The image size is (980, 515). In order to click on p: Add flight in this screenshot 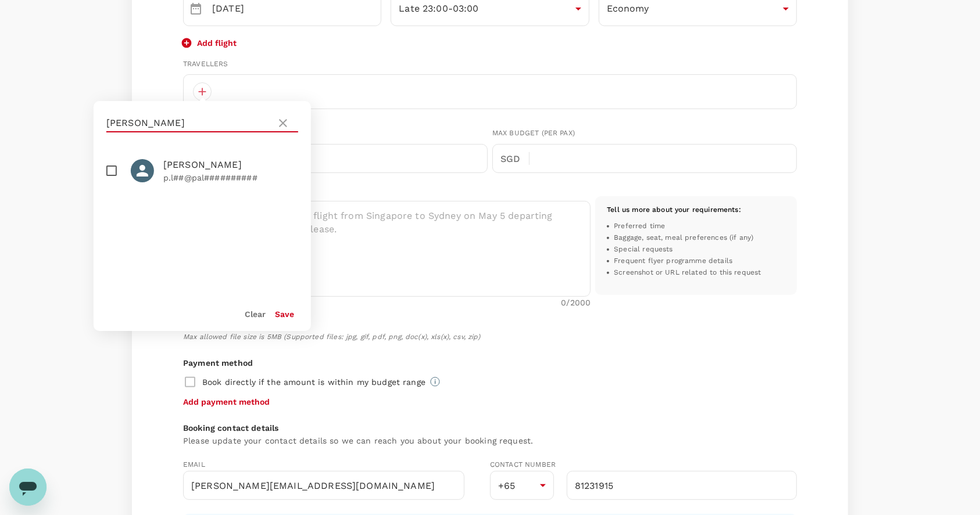, I will do `click(217, 43)`.